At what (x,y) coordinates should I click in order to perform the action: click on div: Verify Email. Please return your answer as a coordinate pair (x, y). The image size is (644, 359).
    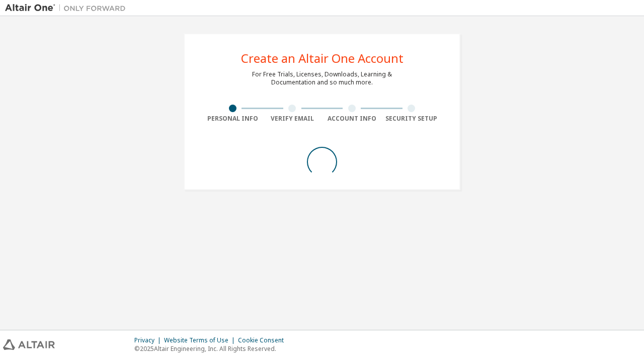
    Looking at the image, I should click on (292, 119).